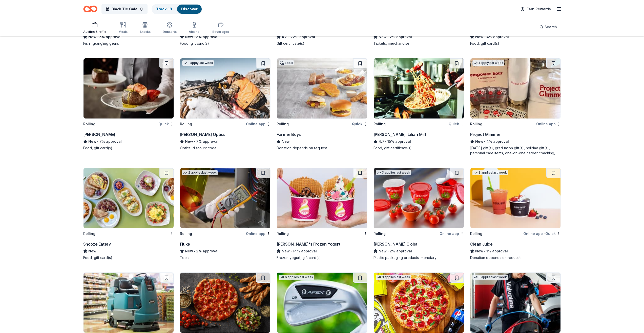 This screenshot has width=644, height=333. What do you see at coordinates (515, 251) in the screenshot?
I see `div: 1% approval` at bounding box center [515, 251].